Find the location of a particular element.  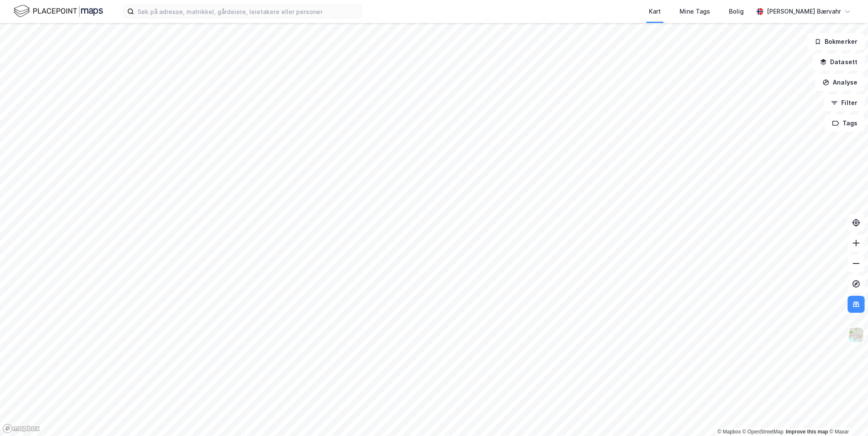

a: Mapbox homepage is located at coordinates (21, 428).